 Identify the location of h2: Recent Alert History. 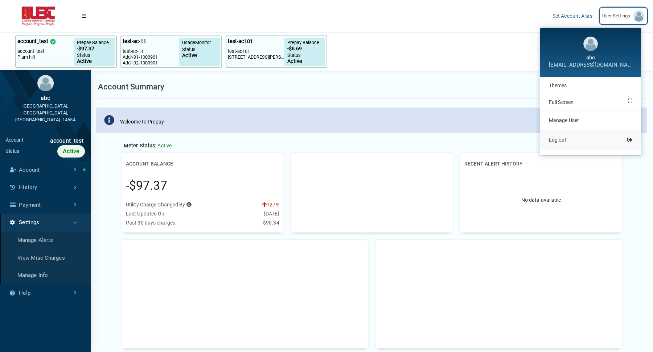
(493, 164).